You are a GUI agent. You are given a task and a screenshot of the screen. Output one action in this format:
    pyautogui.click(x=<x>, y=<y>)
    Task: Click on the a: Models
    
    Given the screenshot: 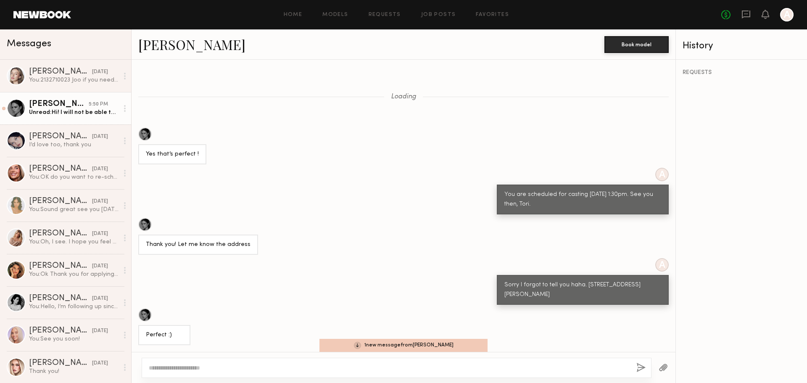 What is the action you would take?
    pyautogui.click(x=335, y=15)
    